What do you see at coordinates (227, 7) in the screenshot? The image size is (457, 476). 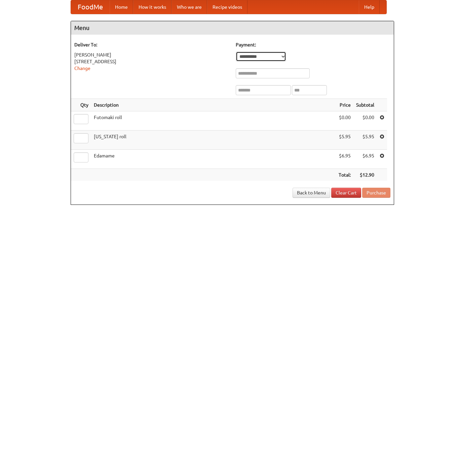 I see `a: Recipe videos` at bounding box center [227, 7].